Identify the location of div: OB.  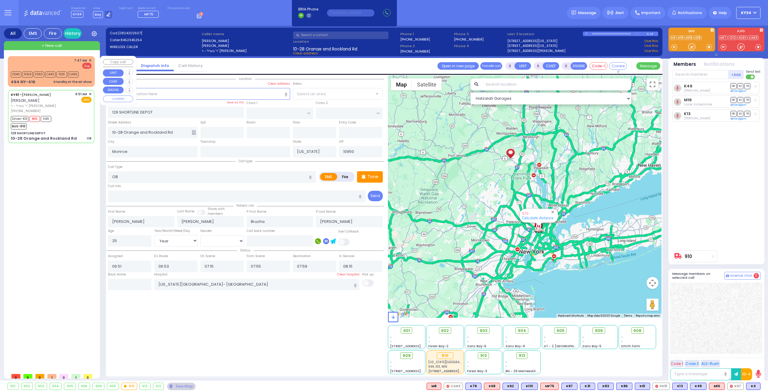
(89, 138).